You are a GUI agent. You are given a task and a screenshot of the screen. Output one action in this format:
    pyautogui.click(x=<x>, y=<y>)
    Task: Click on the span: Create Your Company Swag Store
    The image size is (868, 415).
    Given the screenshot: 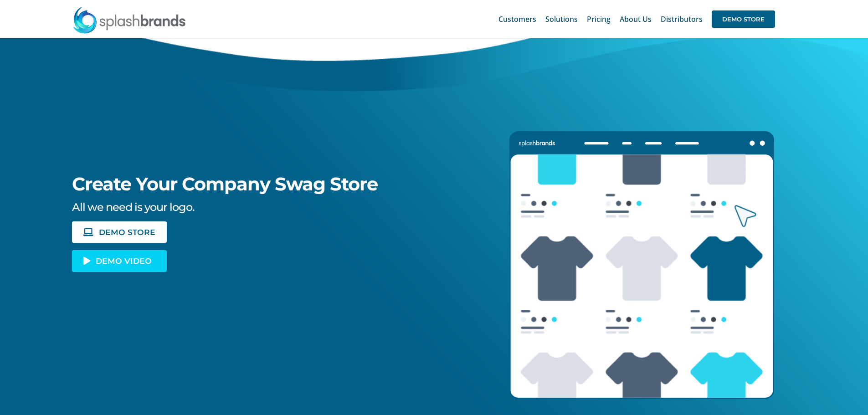 What is the action you would take?
    pyautogui.click(x=225, y=183)
    